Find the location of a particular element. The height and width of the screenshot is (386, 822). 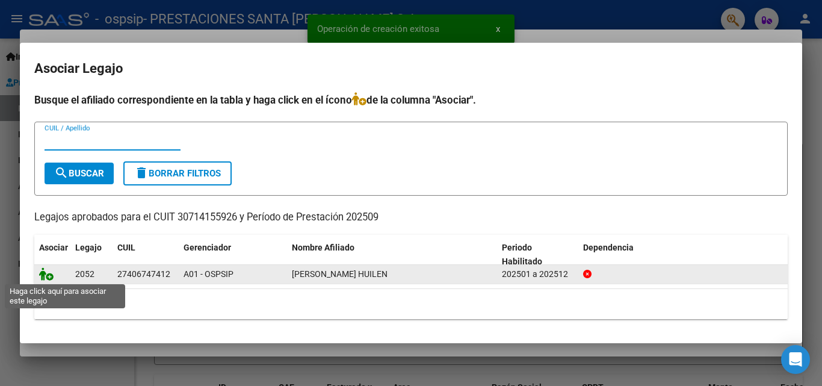

h2: Asociar Legajo is located at coordinates (411, 69).